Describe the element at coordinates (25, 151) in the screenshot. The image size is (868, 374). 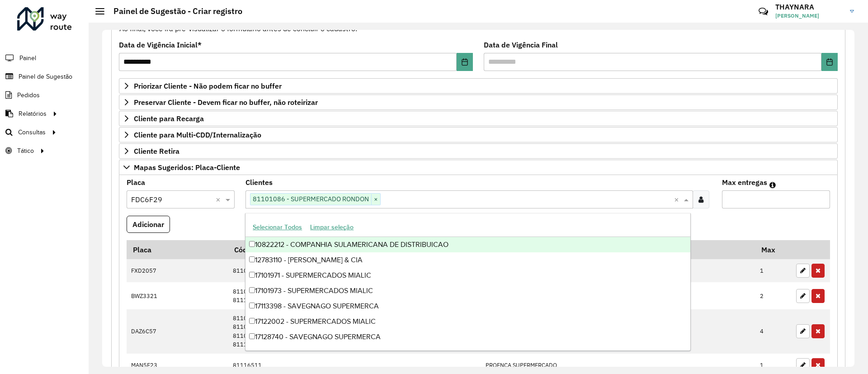
I see `span: Tático` at that location.